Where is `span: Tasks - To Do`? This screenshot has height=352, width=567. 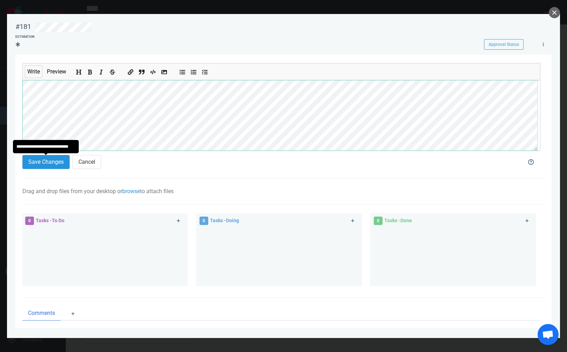
span: Tasks - To Do is located at coordinates (50, 221).